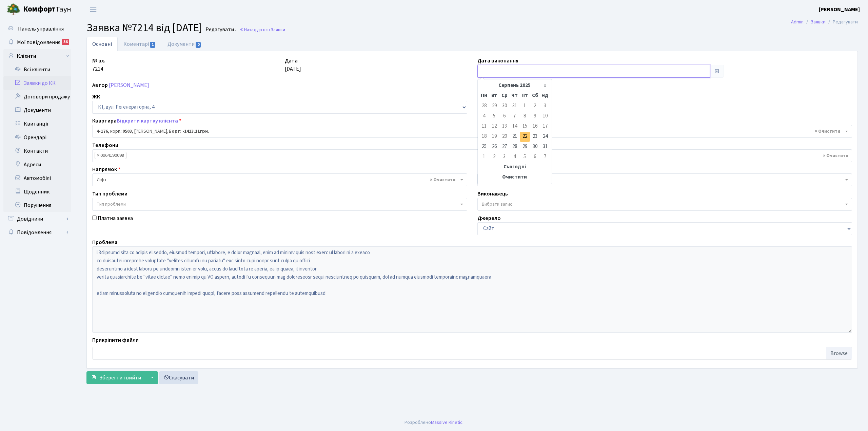 Image resolution: width=868 pixels, height=431 pixels. What do you see at coordinates (525, 107) in the screenshot?
I see `td: 1` at bounding box center [525, 107].